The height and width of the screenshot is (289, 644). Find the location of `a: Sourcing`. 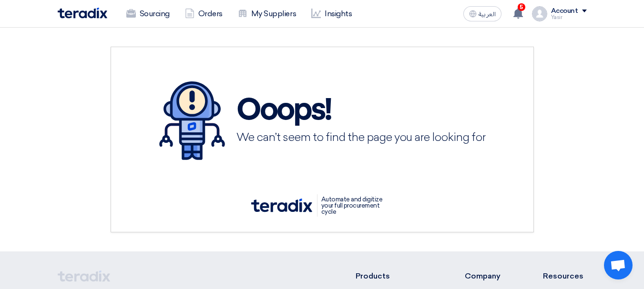

a: Sourcing is located at coordinates (148, 14).